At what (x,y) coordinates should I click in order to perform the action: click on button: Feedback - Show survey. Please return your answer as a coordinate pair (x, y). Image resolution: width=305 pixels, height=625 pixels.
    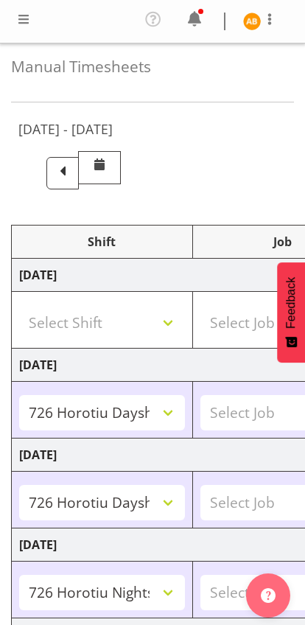
    Looking at the image, I should click on (291, 313).